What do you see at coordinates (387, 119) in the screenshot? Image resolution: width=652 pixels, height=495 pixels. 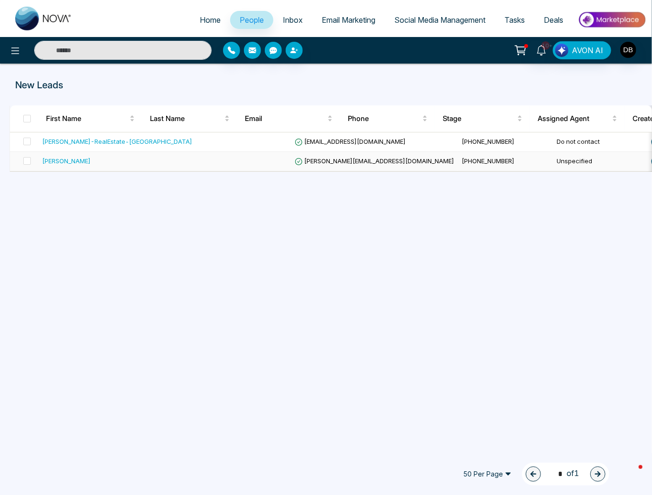 I see `th: Phone` at bounding box center [387, 119].